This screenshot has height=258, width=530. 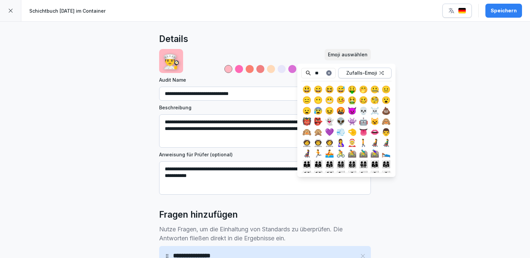 I want to click on div: Emoji auswählen, so click(x=347, y=55).